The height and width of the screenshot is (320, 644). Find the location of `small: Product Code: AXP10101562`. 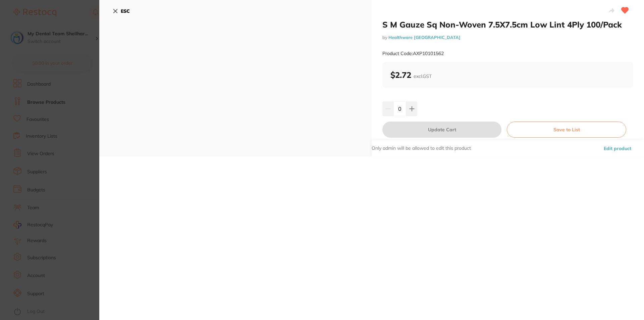

small: Product Code: AXP10101562 is located at coordinates (413, 54).